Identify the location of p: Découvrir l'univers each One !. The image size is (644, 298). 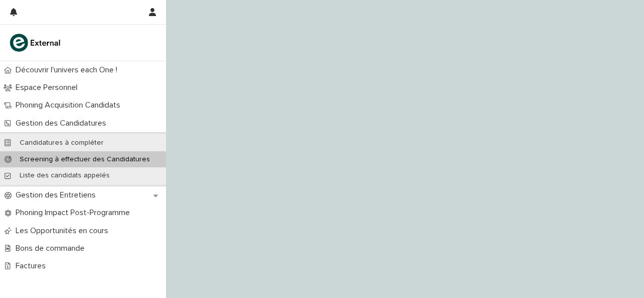
(68, 70).